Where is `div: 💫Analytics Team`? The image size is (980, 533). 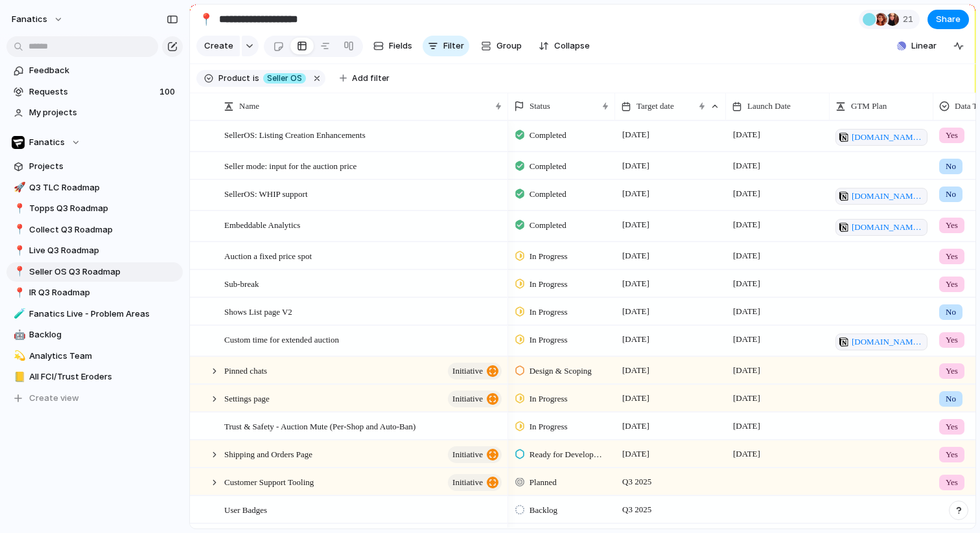 div: 💫Analytics Team is located at coordinates (95, 356).